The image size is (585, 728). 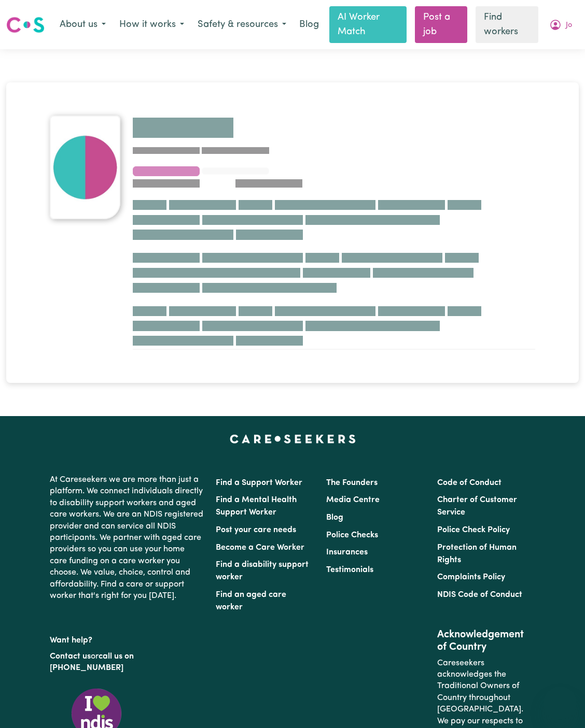 What do you see at coordinates (347, 553) in the screenshot?
I see `a: Insurances` at bounding box center [347, 553].